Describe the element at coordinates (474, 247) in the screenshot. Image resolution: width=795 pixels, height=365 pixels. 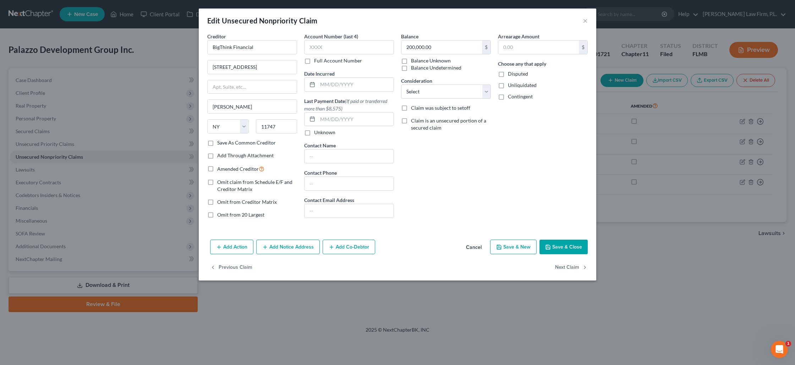
I see `button: Cancel` at that location.